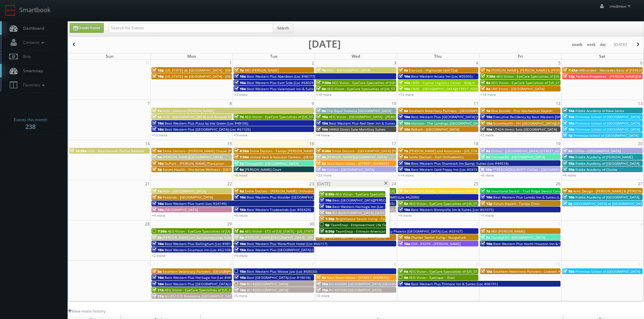 The width and height of the screenshot is (644, 319). Describe the element at coordinates (198, 250) in the screenshot. I see `span: Best Western Sicamous Inn (Loc #62108)` at that location.